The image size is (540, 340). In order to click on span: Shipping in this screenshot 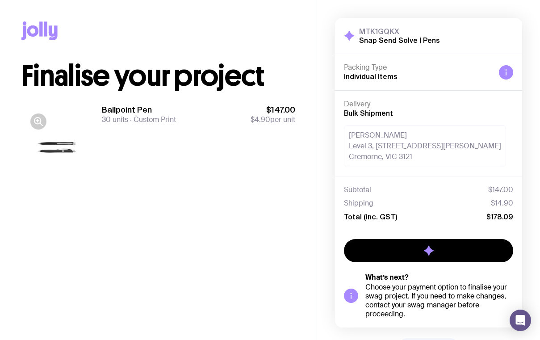, I will do `click(358, 203)`.